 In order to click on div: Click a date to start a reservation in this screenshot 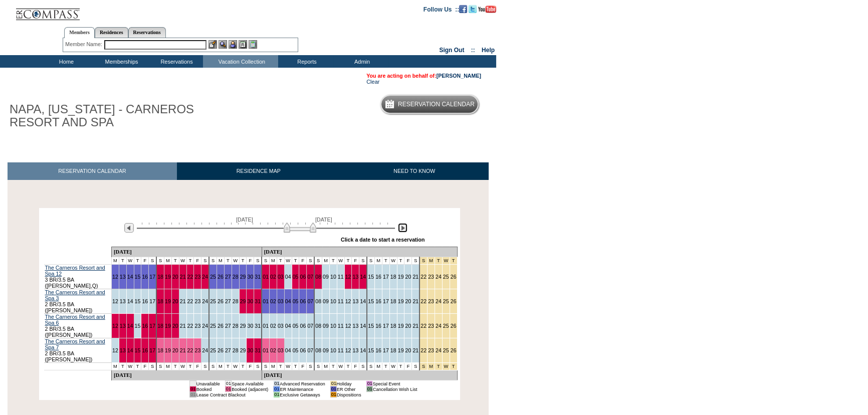, I will do `click(383, 240)`.